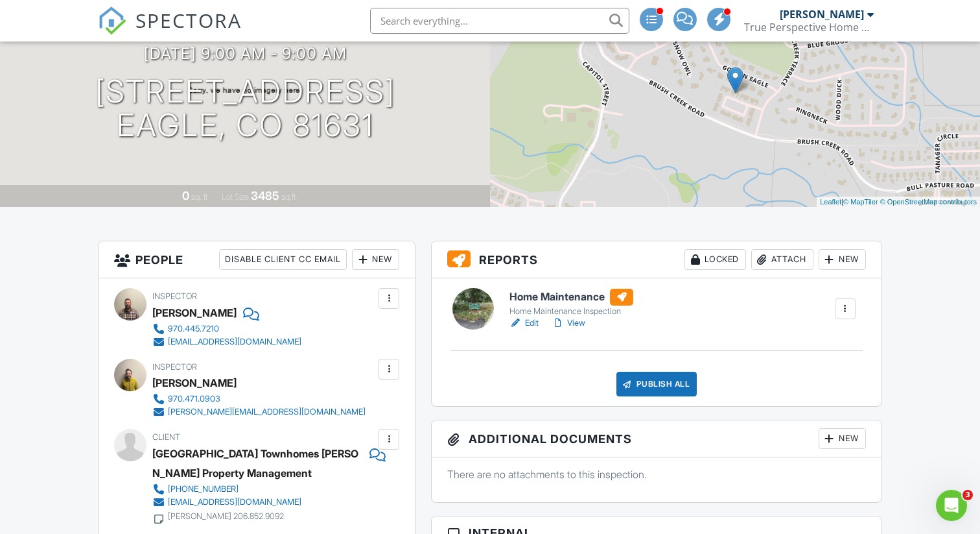  Describe the element at coordinates (170, 31) in the screenshot. I see `a: SPECTORA` at that location.